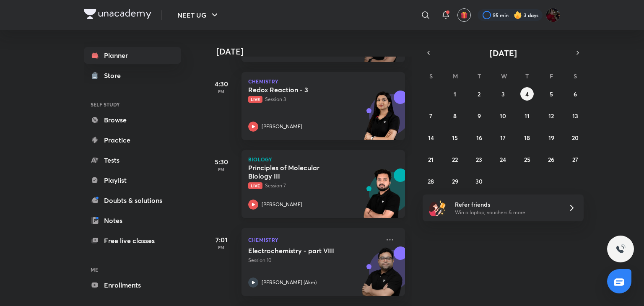 This screenshot has height=306, width=644. What do you see at coordinates (479, 159) in the screenshot?
I see `button: September 23, 2025` at bounding box center [479, 159].